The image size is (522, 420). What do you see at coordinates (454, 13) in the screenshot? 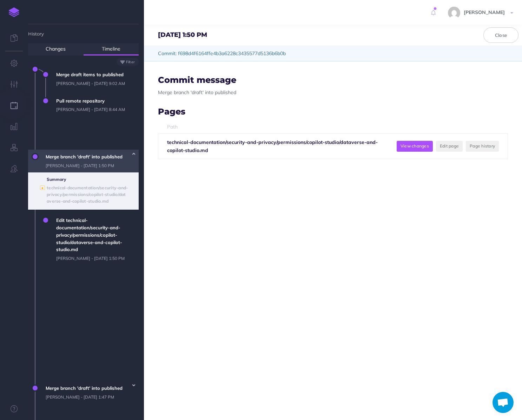
I see `img: 144ae60c011ffeabe18c6ddfbe14a5c9.jpg` at bounding box center [454, 13].